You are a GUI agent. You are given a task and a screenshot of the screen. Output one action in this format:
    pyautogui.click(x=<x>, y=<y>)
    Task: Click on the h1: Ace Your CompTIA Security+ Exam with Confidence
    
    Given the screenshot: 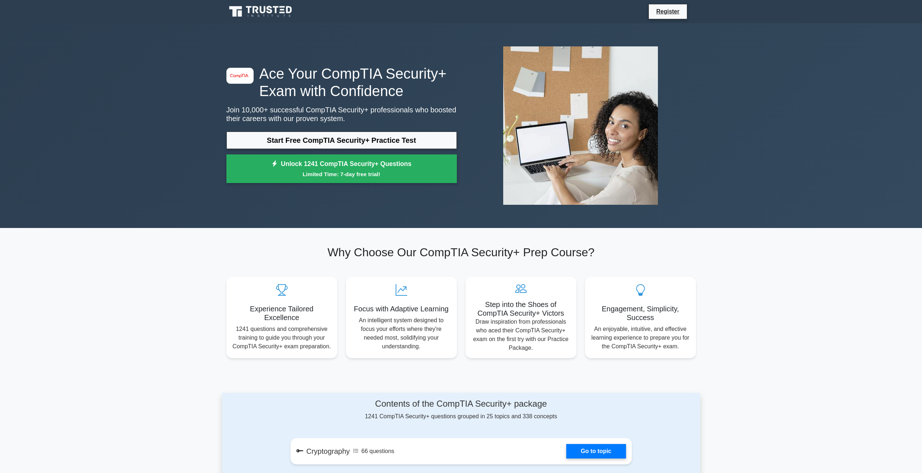 What is the action you would take?
    pyautogui.click(x=342, y=82)
    